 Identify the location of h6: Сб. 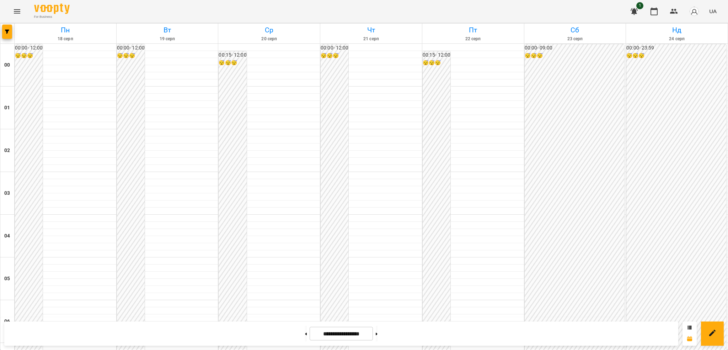
(575, 30).